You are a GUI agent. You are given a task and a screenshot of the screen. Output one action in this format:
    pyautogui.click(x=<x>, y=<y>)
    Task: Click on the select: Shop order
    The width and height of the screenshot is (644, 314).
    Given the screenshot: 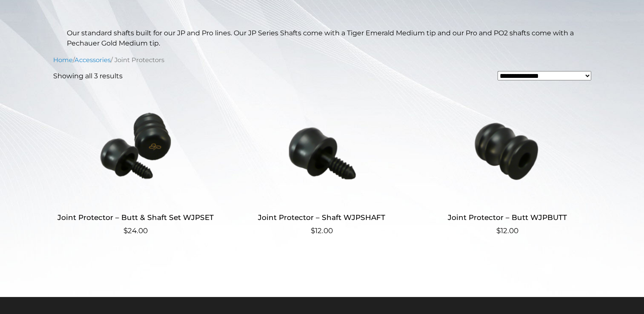 What is the action you would take?
    pyautogui.click(x=544, y=75)
    